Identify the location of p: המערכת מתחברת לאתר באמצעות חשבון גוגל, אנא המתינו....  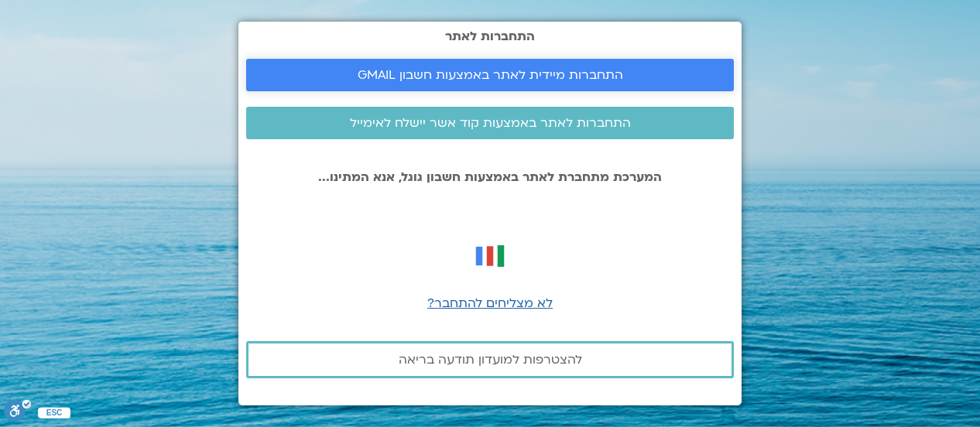
(490, 178).